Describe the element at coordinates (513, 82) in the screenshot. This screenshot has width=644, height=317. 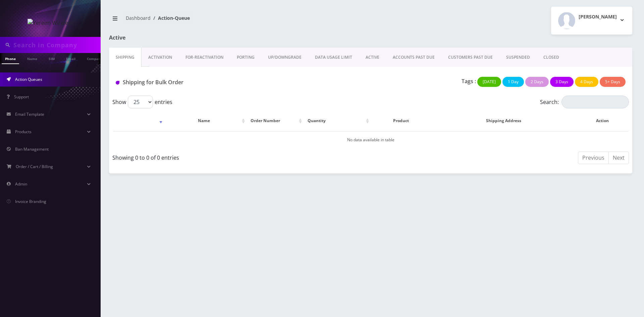
I see `button: 1 Day` at that location.